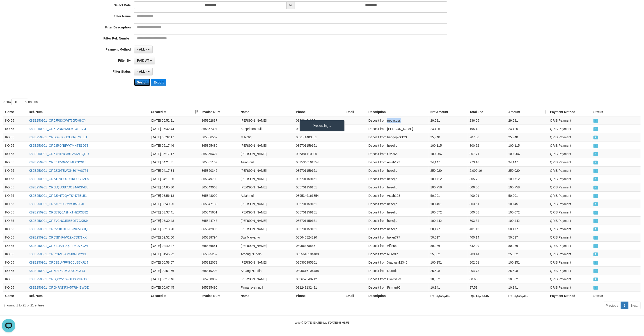  Describe the element at coordinates (616, 295) in the screenshot. I see `th: Status` at that location.